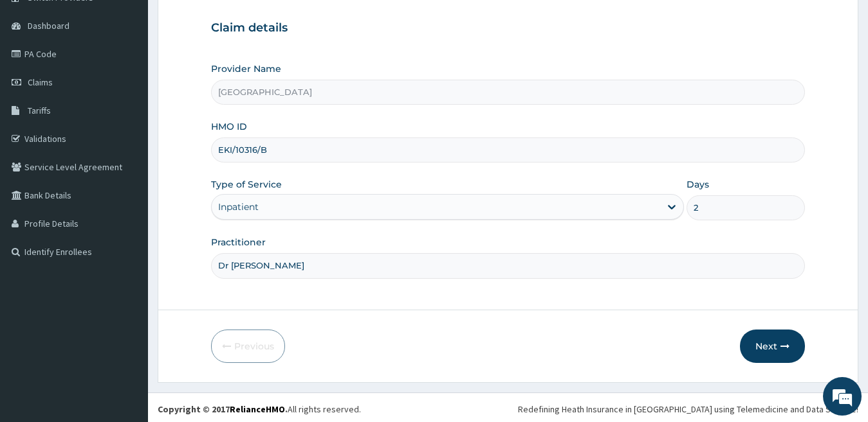 This screenshot has height=422, width=868. I want to click on span: Claims, so click(40, 83).